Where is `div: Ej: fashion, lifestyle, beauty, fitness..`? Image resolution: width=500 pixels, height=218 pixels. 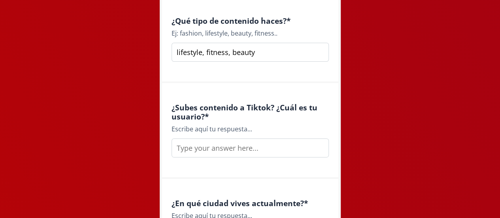 div: Ej: fashion, lifestyle, beauty, fitness.. is located at coordinates (250, 33).